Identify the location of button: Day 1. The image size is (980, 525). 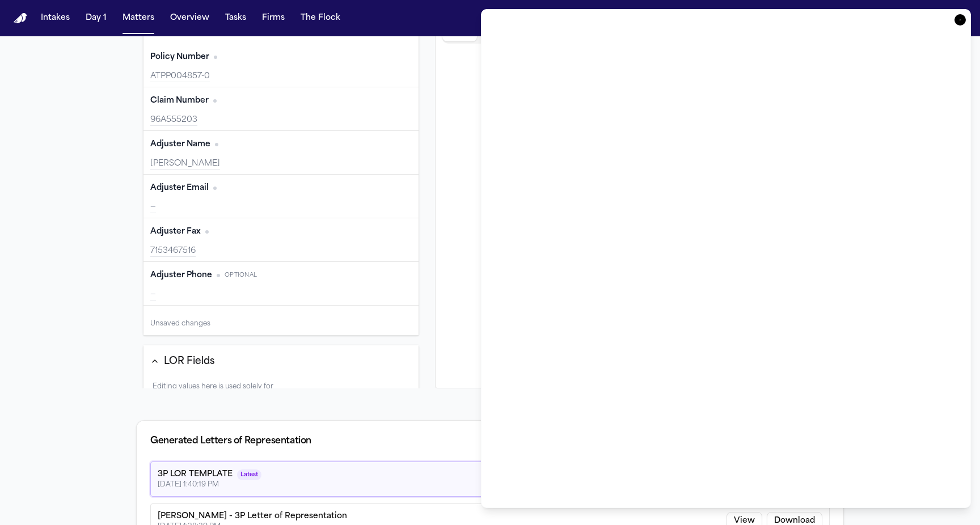
(96, 18).